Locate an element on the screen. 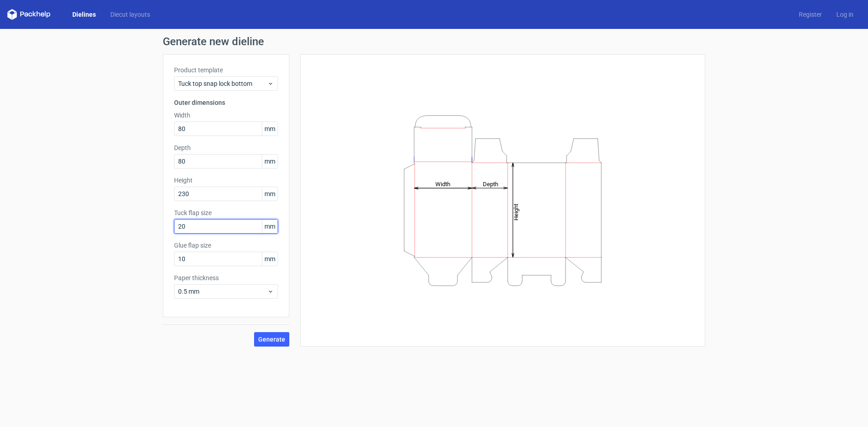  span: 0.5 mm is located at coordinates (222, 292).